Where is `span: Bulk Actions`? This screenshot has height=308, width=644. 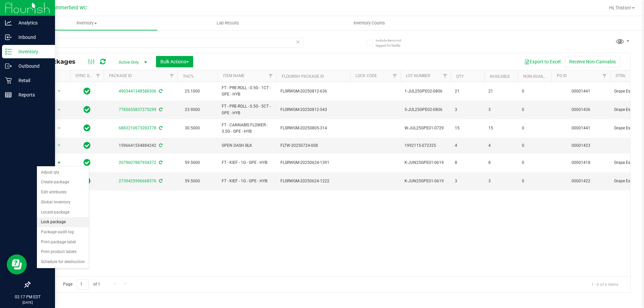
span: Bulk Actions is located at coordinates (174, 62).